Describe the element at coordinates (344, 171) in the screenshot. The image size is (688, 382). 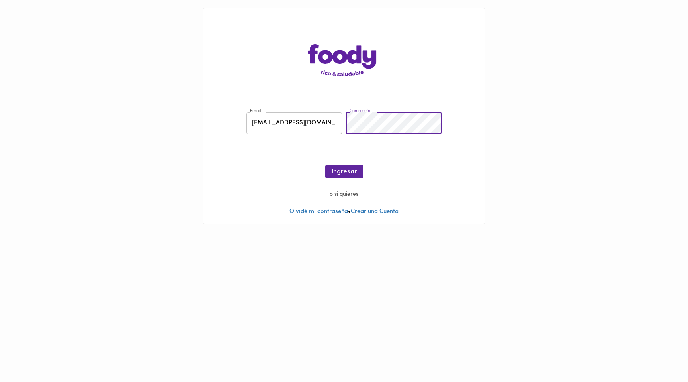
I see `button: Ingresar` at that location.